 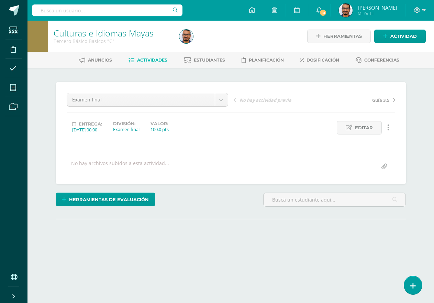 I want to click on span: Actividad, so click(x=404, y=36).